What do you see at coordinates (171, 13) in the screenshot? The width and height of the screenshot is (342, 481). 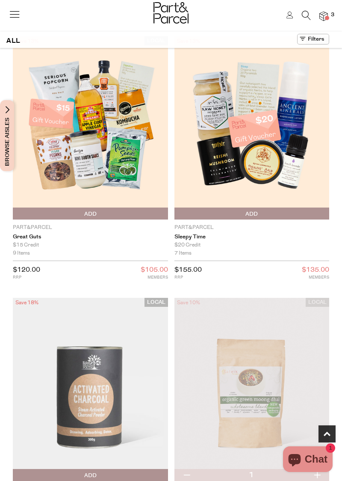 I see `img: Part&Parcel` at bounding box center [171, 13].